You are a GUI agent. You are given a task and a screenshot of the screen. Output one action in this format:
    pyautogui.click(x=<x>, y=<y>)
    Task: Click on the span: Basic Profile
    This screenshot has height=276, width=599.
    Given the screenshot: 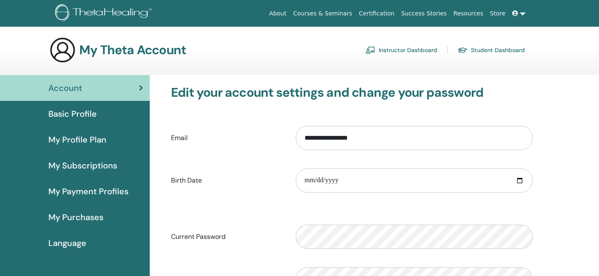 What is the action you would take?
    pyautogui.click(x=73, y=114)
    